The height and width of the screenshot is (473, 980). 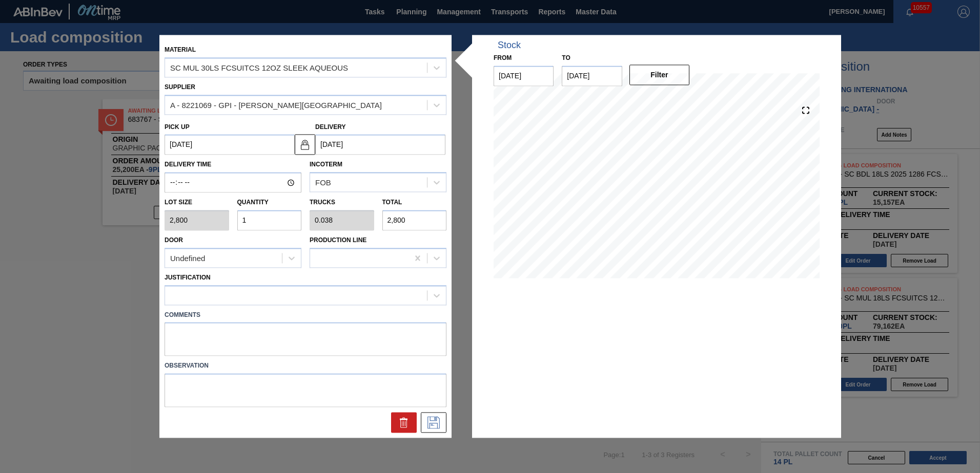 I want to click on label: Door, so click(x=174, y=240).